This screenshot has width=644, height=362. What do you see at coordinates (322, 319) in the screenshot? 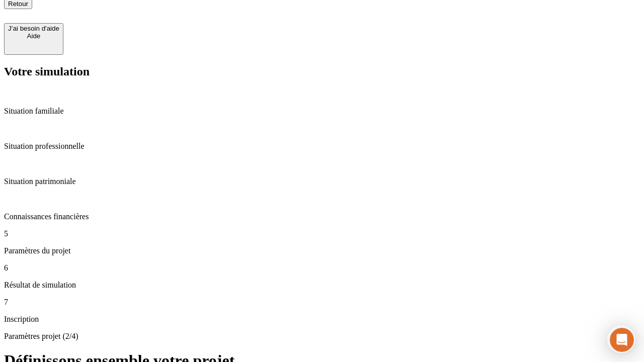
I see `p: Inscription` at bounding box center [322, 319].